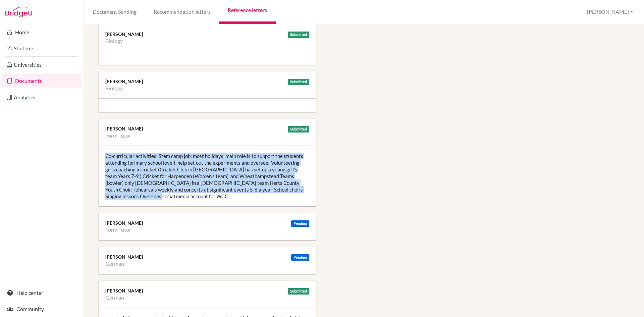 This screenshot has height=317, width=644. Describe the element at coordinates (19, 12) in the screenshot. I see `img: Bridge-U` at that location.